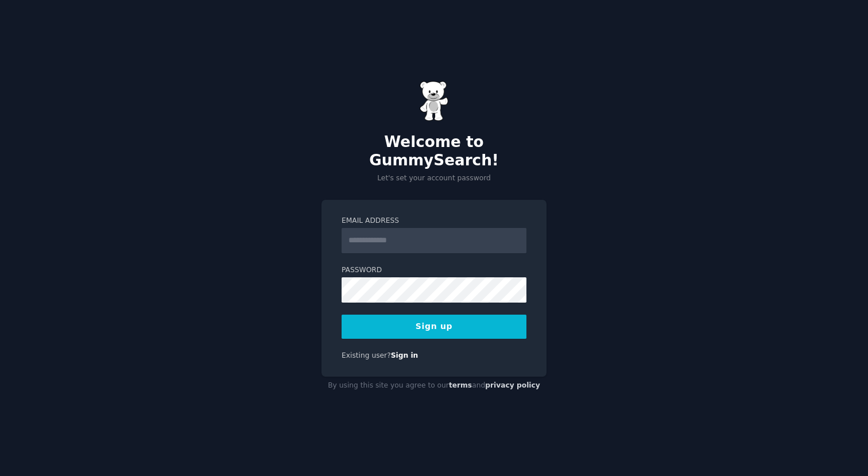 The width and height of the screenshot is (868, 476). What do you see at coordinates (434, 151) in the screenshot?
I see `h2: Welcome to GummySearch!` at bounding box center [434, 151].